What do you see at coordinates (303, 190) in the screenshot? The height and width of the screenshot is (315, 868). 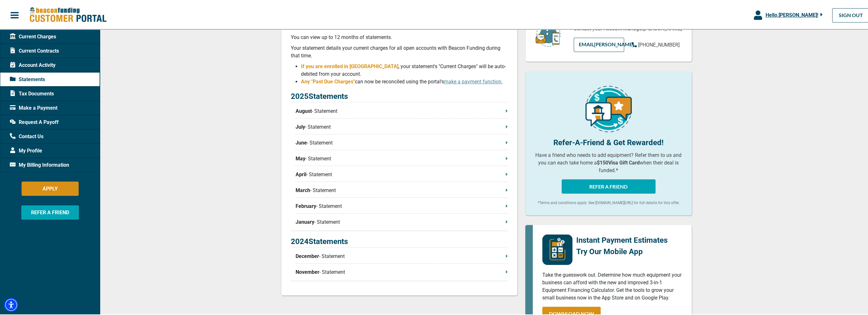 I see `span: March` at bounding box center [303, 190].